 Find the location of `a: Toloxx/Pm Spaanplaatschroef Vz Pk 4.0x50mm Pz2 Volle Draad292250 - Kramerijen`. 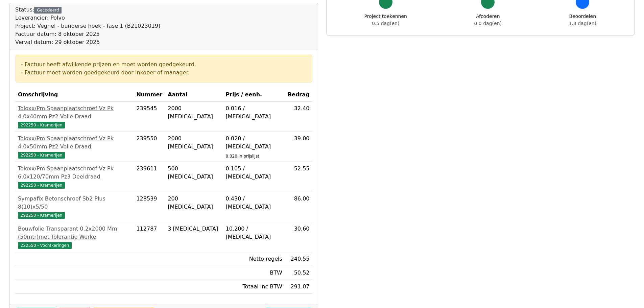

a: Toloxx/Pm Spaanplaatschroef Vz Pk 4.0x50mm Pz2 Volle Draad292250 - Kramerijen is located at coordinates (74, 147).